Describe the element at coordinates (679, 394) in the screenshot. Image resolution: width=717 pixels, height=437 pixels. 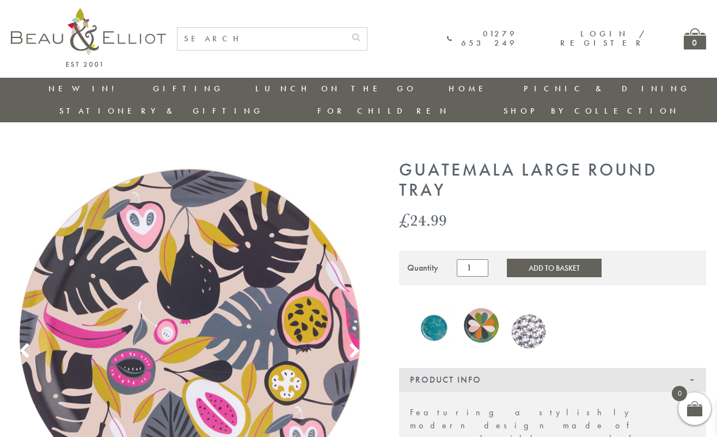
I see `span: 0` at that location.